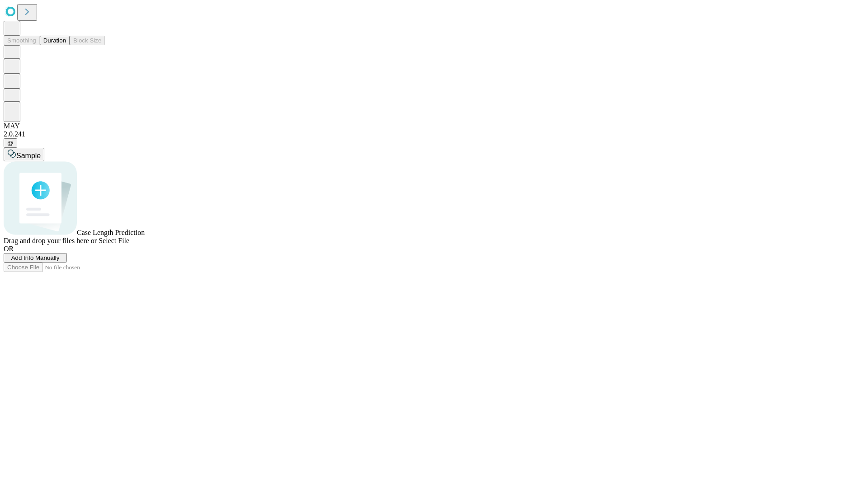 This screenshot has width=868, height=488. Describe the element at coordinates (22, 40) in the screenshot. I see `button: Smoothing` at that location.